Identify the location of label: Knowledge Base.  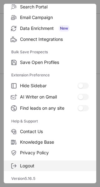
(50, 142).